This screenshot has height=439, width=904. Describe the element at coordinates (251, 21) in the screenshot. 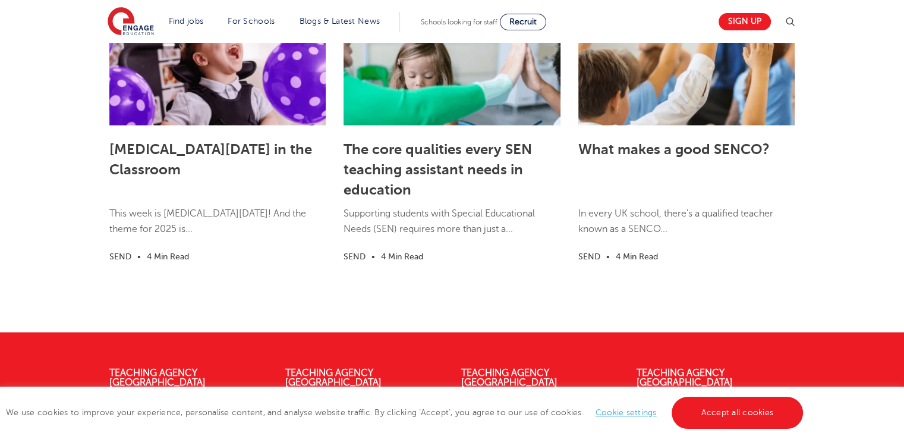

I see `a: For Schools` at that location.